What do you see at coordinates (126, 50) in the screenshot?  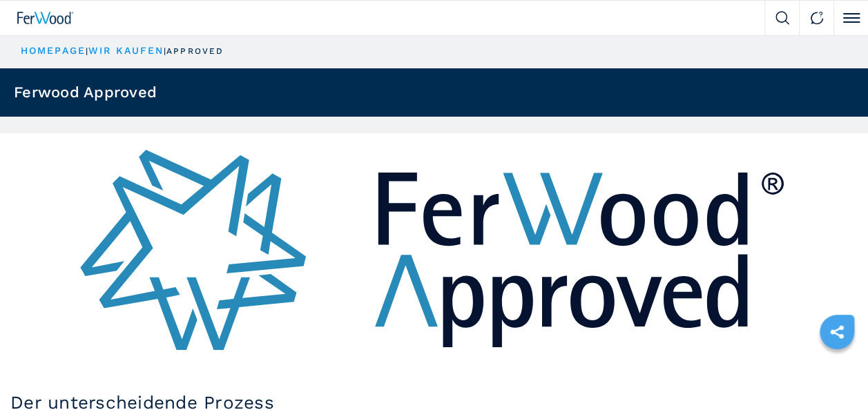 I see `a: wir kaufen` at bounding box center [126, 50].